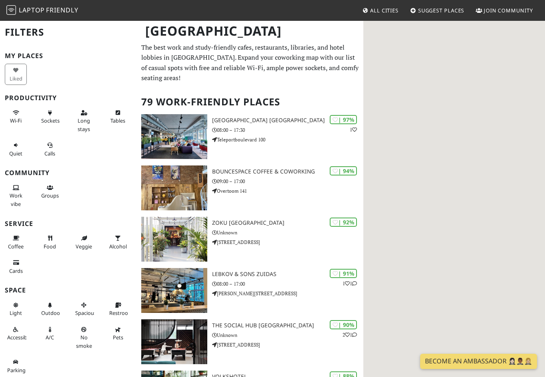 This screenshot has width=545, height=377. What do you see at coordinates (84, 125) in the screenshot?
I see `span: Long stays` at bounding box center [84, 125].